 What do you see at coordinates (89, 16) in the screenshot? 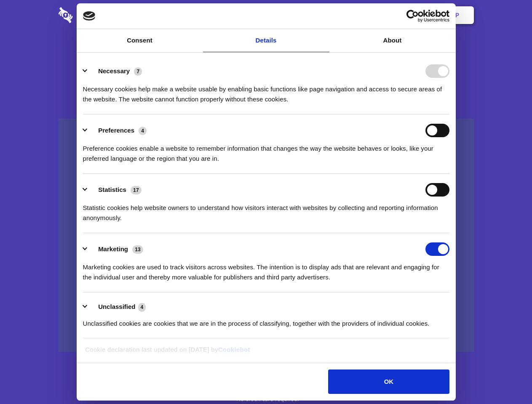
I see `img: logo` at bounding box center [89, 16].